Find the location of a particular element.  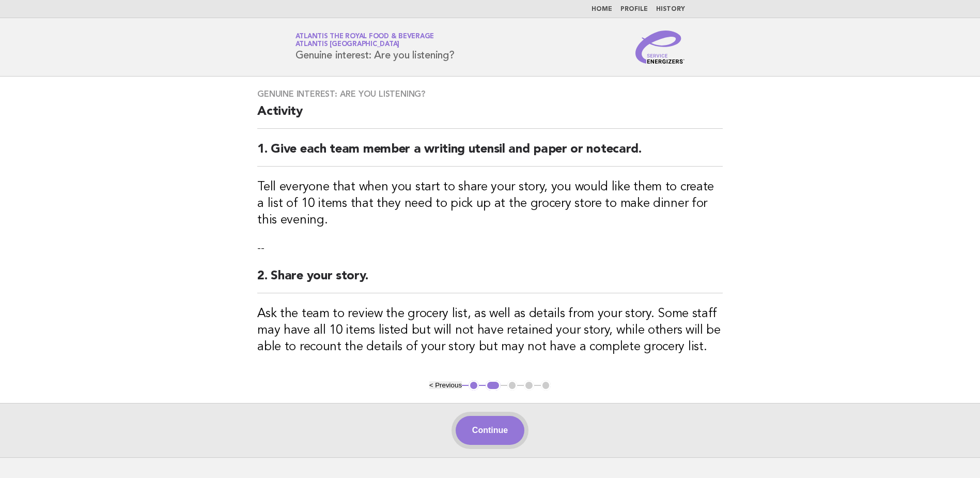

h2: 1. Give each team member a writing utensil and paper or notecard. is located at coordinates (490, 153).